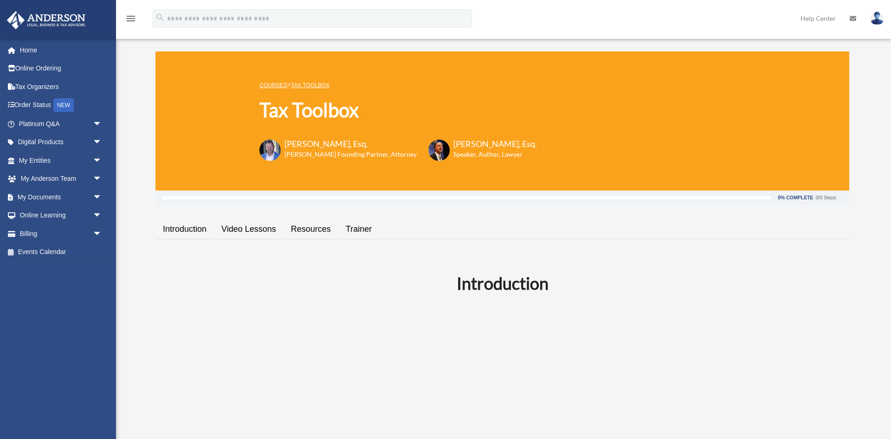 This screenshot has height=439, width=891. Describe the element at coordinates (131, 20) in the screenshot. I see `a: menu` at that location.